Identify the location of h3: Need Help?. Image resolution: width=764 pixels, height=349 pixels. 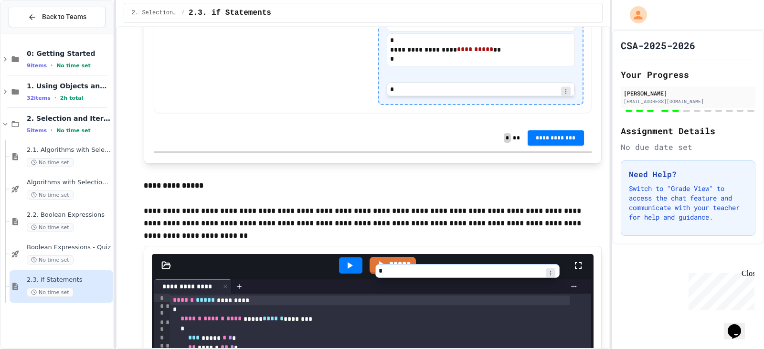
(689, 174).